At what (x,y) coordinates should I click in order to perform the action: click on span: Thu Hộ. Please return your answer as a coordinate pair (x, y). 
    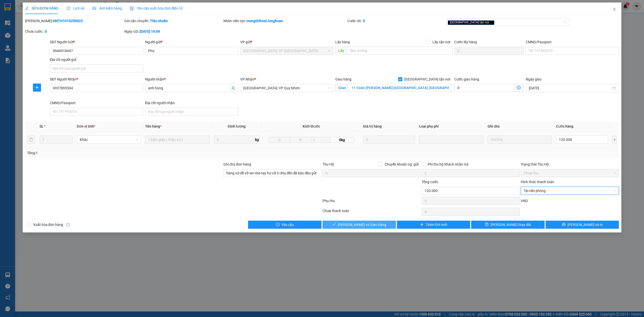
    Looking at the image, I should click on (328, 164).